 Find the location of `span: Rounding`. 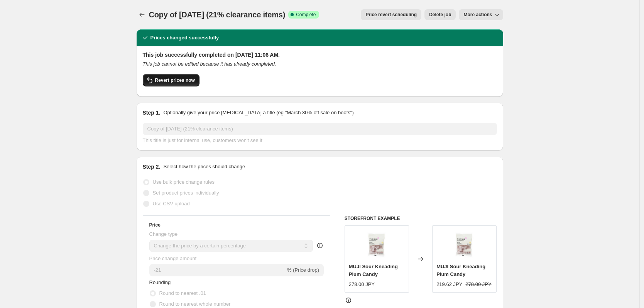

span: Rounding is located at coordinates (160, 282).